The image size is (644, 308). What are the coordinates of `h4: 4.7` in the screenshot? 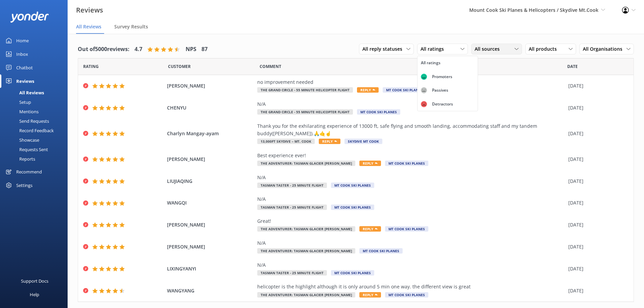 It's located at (138, 49).